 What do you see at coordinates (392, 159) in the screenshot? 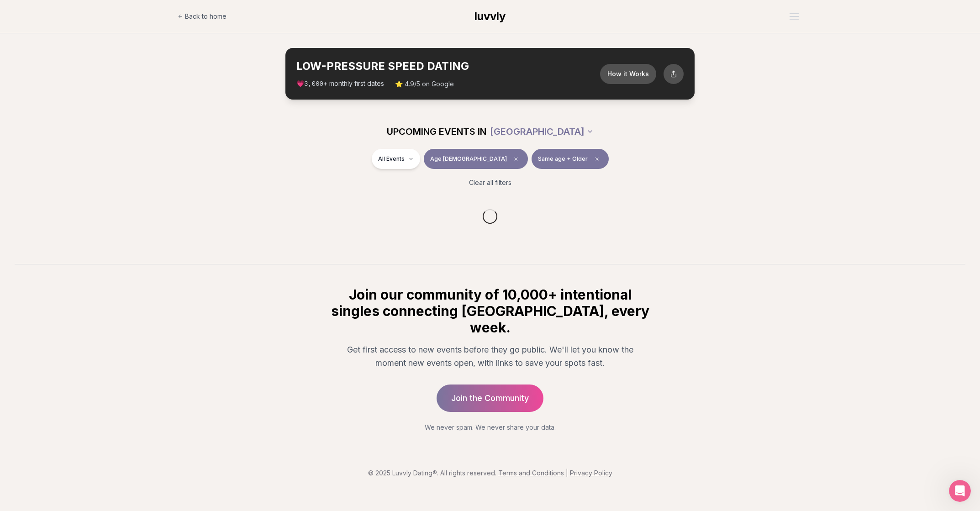
I see `span: All Events` at bounding box center [392, 159].